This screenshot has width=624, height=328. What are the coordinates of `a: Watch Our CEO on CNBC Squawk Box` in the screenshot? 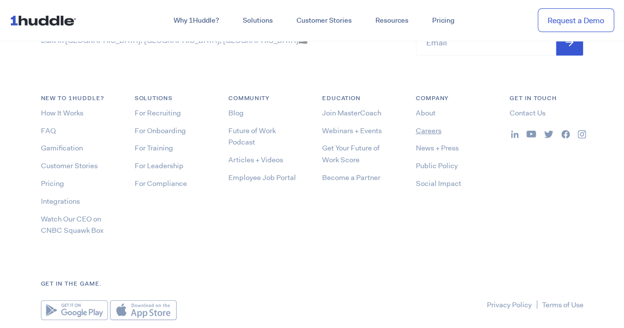 It's located at (72, 225).